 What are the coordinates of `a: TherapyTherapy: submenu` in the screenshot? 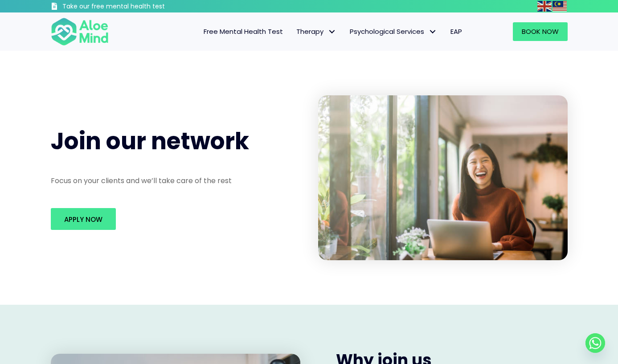 It's located at (316, 32).